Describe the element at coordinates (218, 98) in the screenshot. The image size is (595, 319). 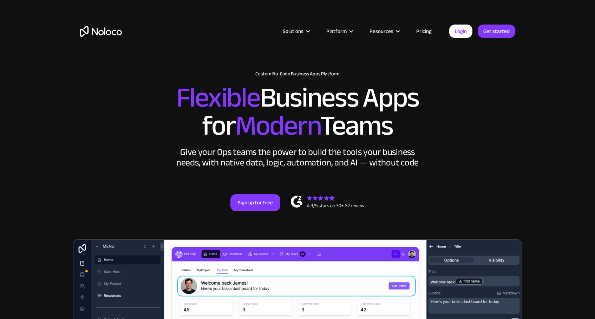
I see `span: Flexible` at that location.